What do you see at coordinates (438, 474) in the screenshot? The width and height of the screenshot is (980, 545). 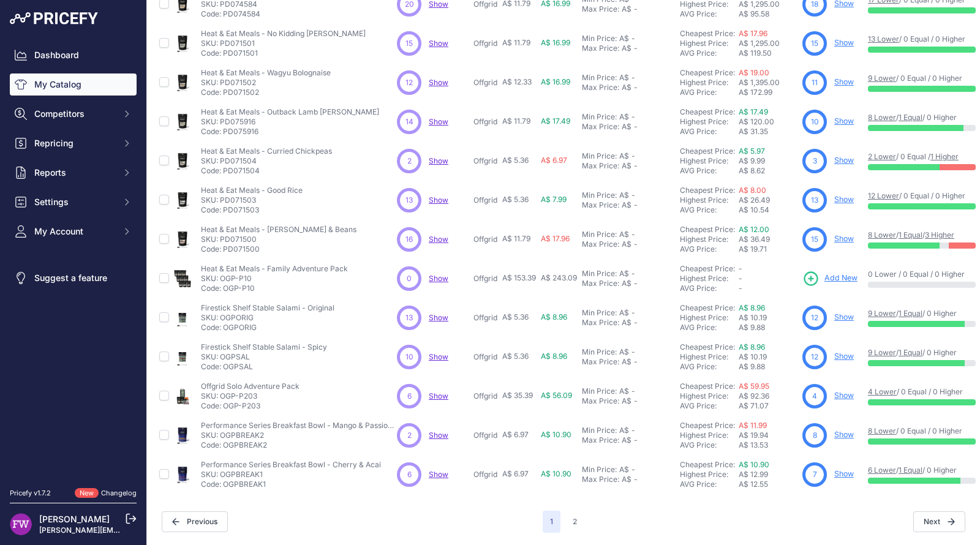 I see `span: Show` at bounding box center [438, 474].